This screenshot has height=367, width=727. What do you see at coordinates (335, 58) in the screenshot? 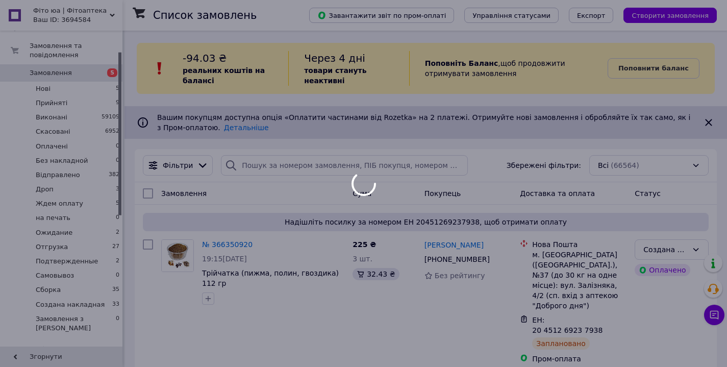
I see `span: Через 4 дні` at bounding box center [335, 58].